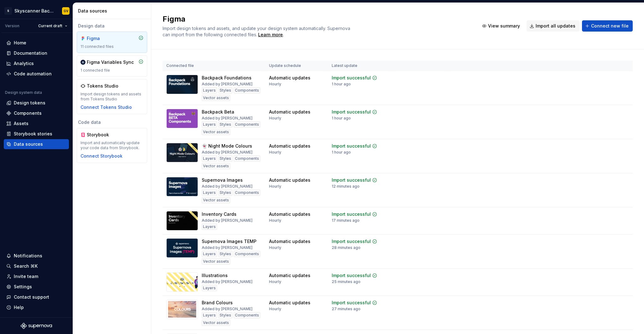 This screenshot has height=334, width=644. What do you see at coordinates (36, 113) in the screenshot?
I see `a: Components` at bounding box center [36, 113].